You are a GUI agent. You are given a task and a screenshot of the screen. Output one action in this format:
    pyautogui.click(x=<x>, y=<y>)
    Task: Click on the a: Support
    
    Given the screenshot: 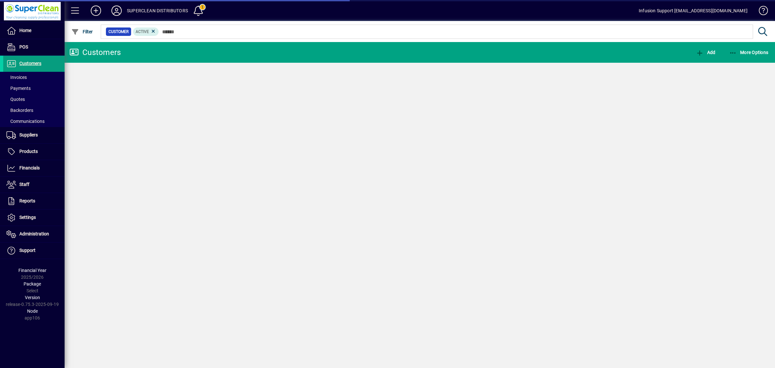 What is the action you would take?
    pyautogui.click(x=34, y=250)
    